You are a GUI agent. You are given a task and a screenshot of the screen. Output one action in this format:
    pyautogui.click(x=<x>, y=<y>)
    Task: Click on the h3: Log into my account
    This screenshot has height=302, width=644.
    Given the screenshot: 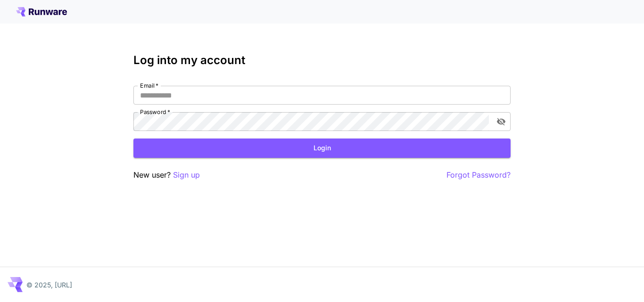 What is the action you would take?
    pyautogui.click(x=322, y=60)
    